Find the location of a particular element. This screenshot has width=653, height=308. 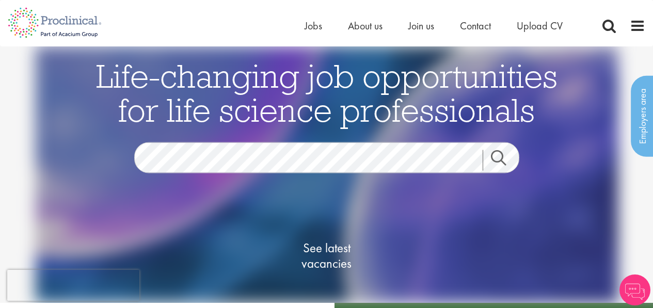

span: Upload CV is located at coordinates (539, 26).